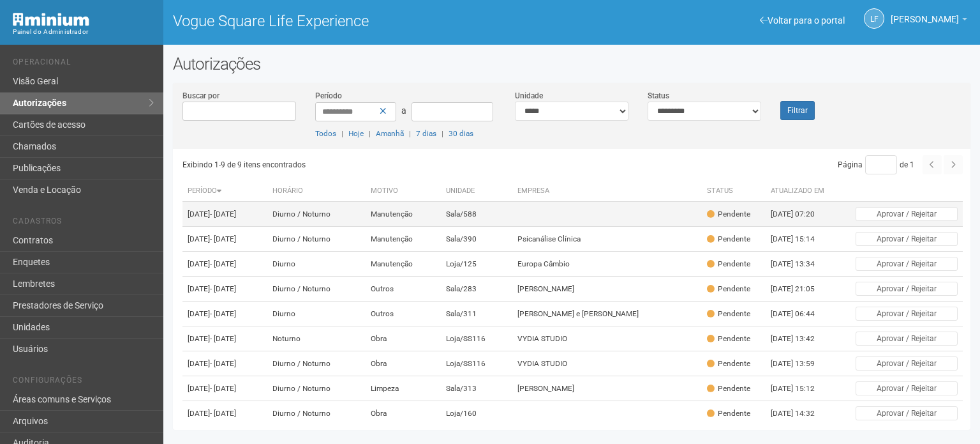 Image resolution: width=980 pixels, height=444 pixels. What do you see at coordinates (607, 191) in the screenshot?
I see `th: Empresa` at bounding box center [607, 191].